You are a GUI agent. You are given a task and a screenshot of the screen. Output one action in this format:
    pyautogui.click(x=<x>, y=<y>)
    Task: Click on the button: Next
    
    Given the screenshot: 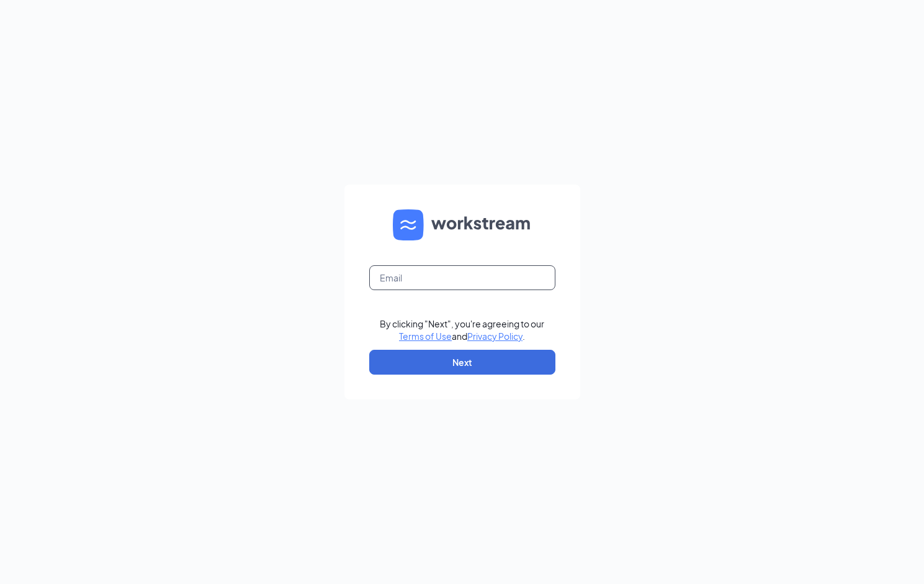 What is the action you would take?
    pyautogui.click(x=462, y=362)
    